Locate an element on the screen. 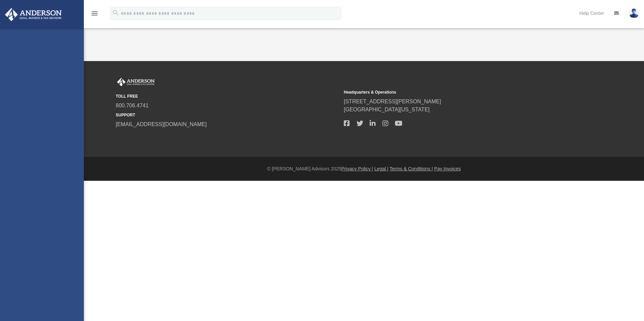  i: menu is located at coordinates (95, 13).